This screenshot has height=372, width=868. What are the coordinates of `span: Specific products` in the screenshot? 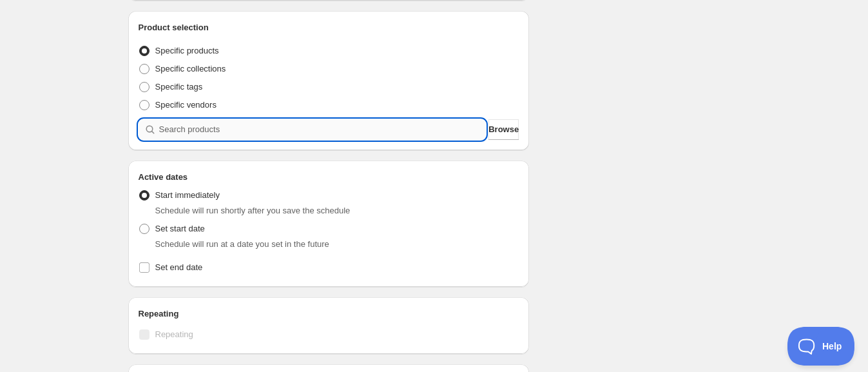 It's located at (187, 51).